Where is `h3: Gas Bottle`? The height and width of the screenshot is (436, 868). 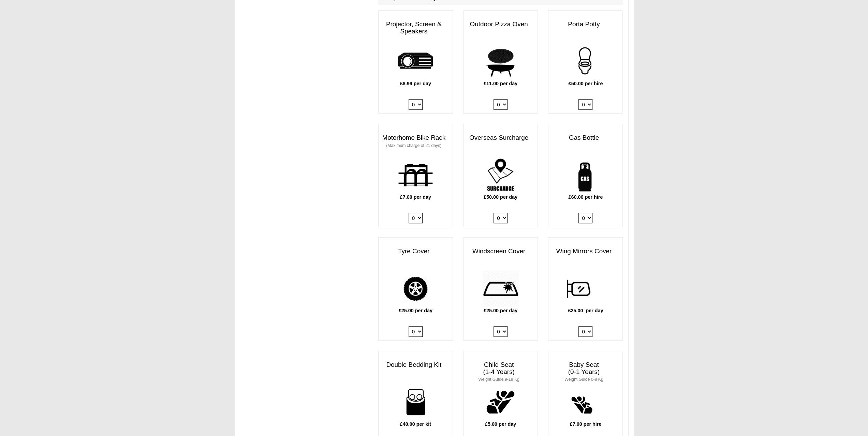
h3: Gas Bottle is located at coordinates (585, 138).